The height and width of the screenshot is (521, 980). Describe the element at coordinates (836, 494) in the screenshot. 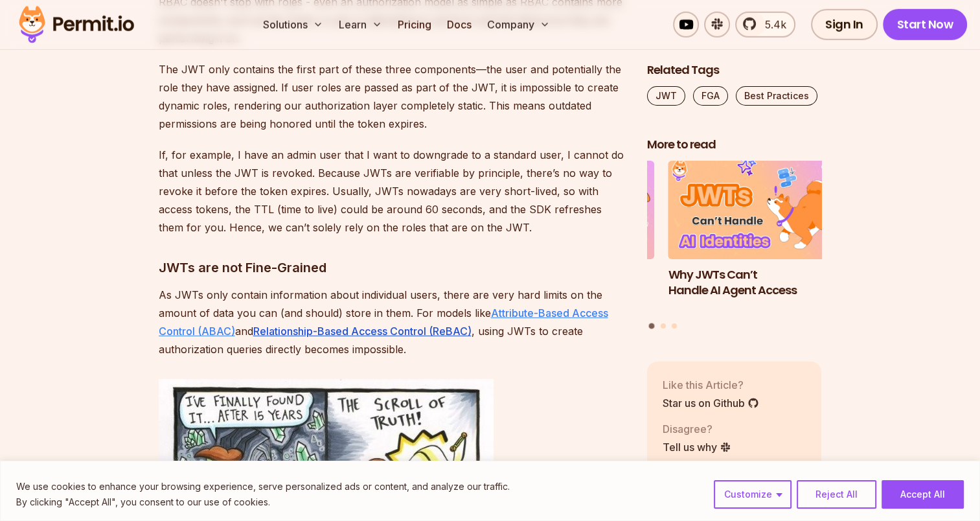

I see `button: Reject All` at that location.